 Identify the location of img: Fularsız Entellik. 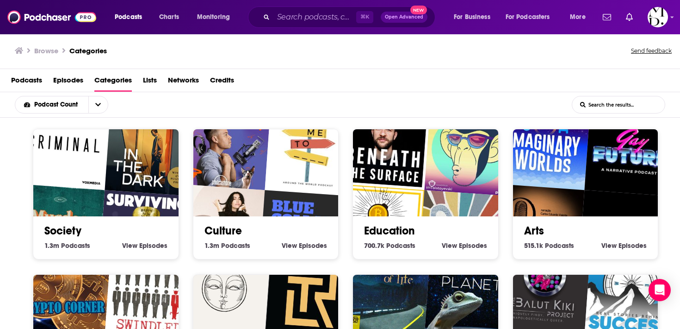
(471, 149).